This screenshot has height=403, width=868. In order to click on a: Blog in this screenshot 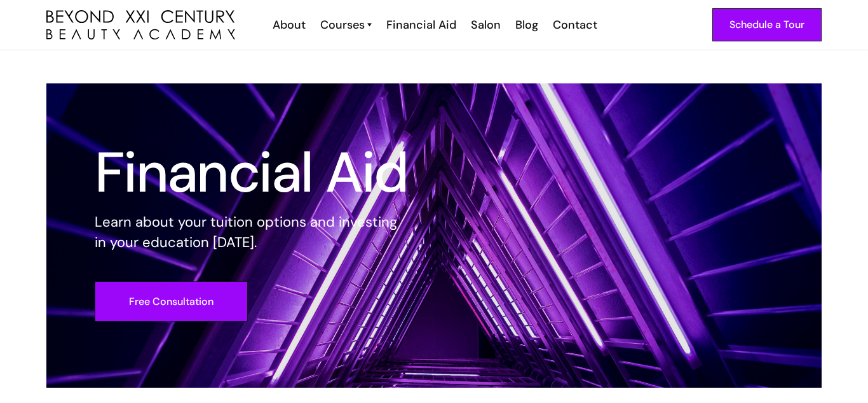, I will do `click(526, 25)`.